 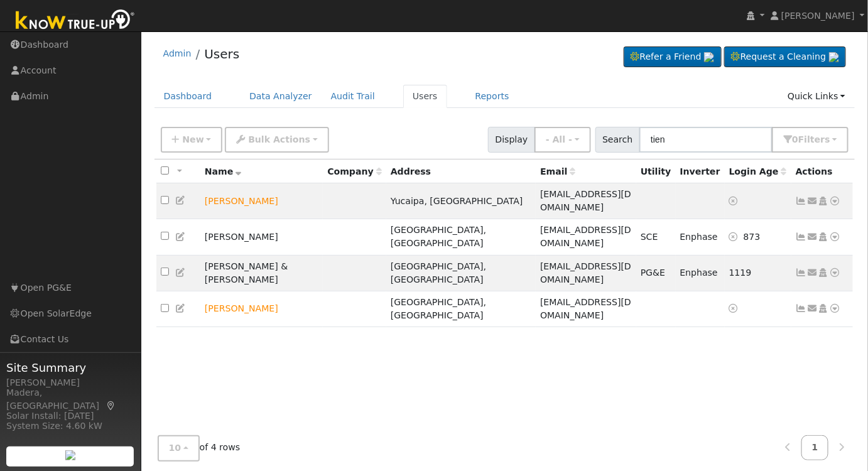 What do you see at coordinates (461, 172) in the screenshot?
I see `div: Address` at bounding box center [461, 172].